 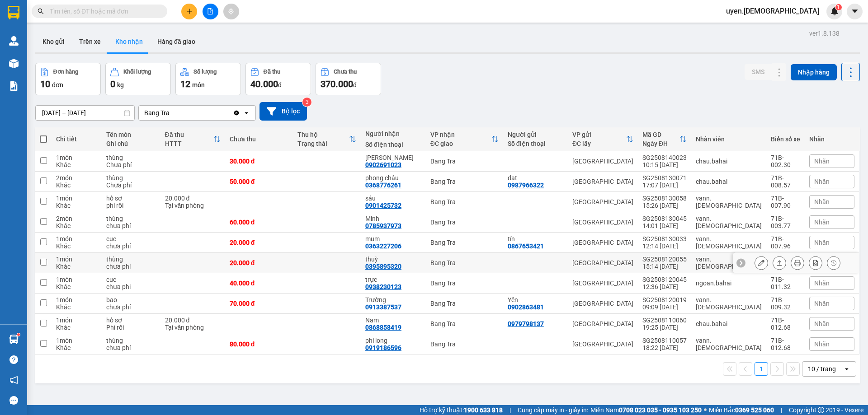 I want to click on div: 71B-002.30, so click(x=785, y=161).